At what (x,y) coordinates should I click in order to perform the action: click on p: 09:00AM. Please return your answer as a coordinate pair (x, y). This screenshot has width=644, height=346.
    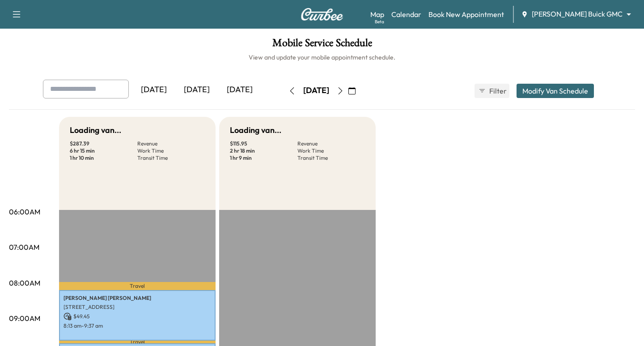
    Looking at the image, I should click on (25, 318).